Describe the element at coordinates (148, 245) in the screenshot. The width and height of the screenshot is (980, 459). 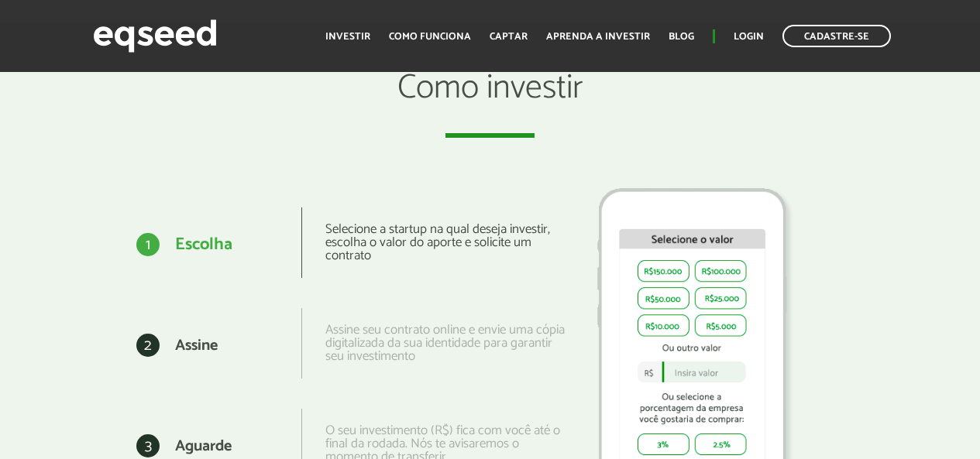
I see `div: 1` at that location.